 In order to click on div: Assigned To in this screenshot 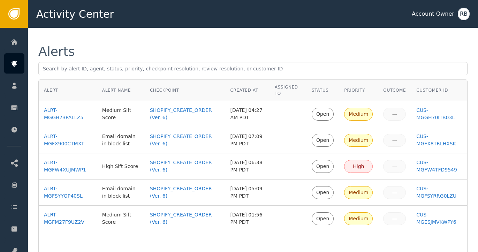, I will do `click(288, 90)`.